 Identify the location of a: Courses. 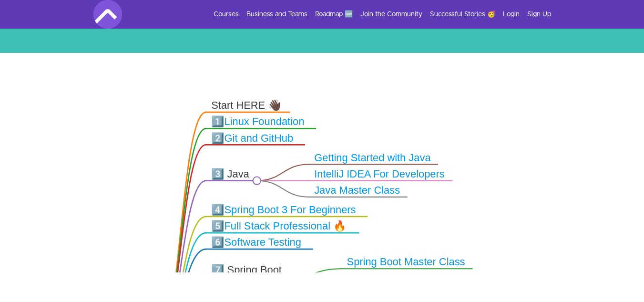
(226, 14).